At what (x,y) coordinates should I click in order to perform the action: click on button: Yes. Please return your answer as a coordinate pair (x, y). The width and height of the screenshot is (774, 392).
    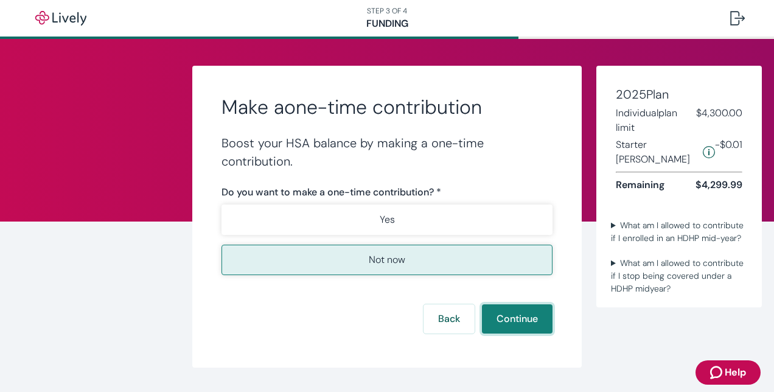
    Looking at the image, I should click on (387, 220).